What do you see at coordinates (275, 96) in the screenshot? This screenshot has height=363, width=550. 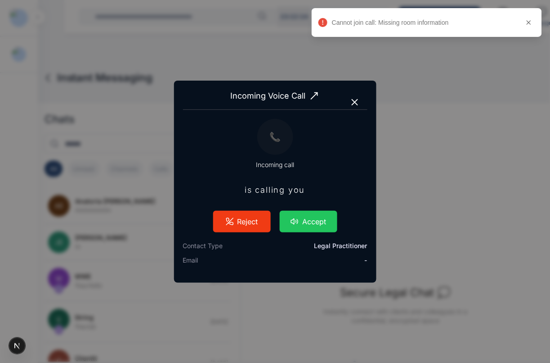 I see `span: Incoming Voice Call` at bounding box center [275, 96].